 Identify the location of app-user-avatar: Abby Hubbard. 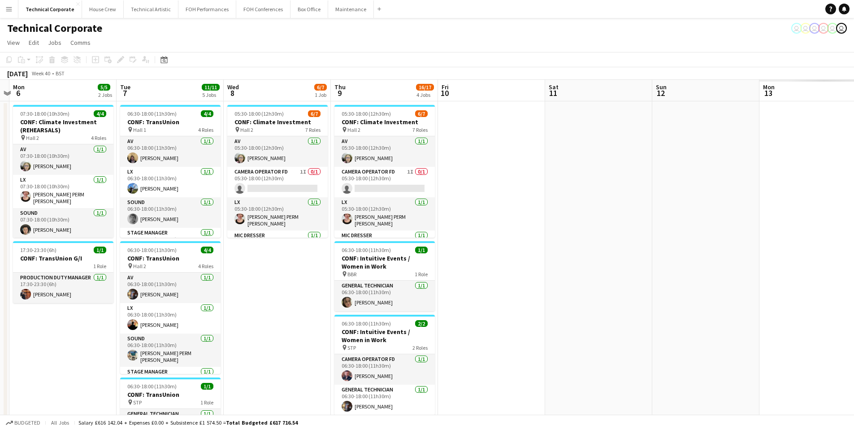
(815, 28).